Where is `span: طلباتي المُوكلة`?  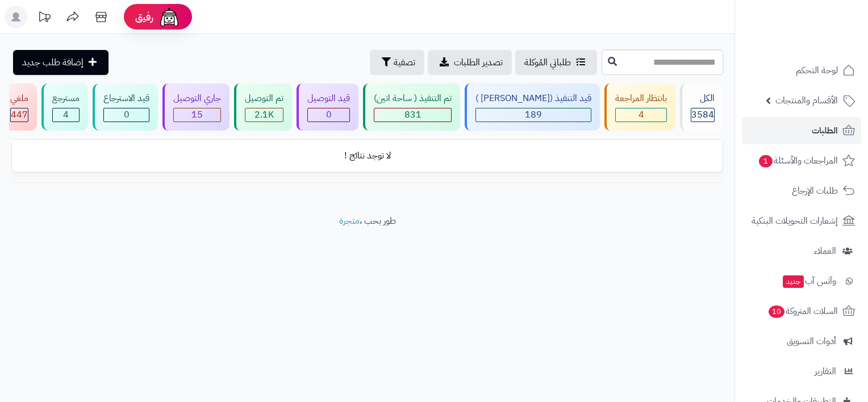 span: طلباتي المُوكلة is located at coordinates (547, 62).